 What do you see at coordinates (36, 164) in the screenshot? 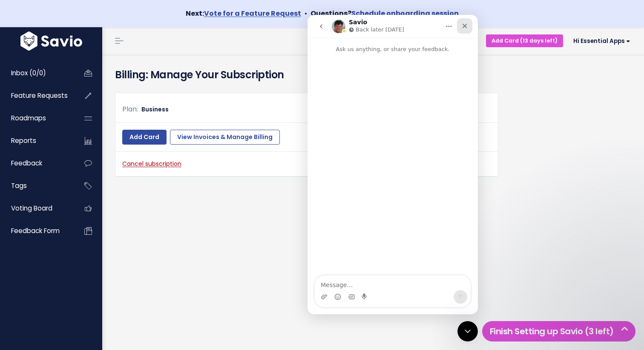
I see `a: Feedback` at bounding box center [36, 164].